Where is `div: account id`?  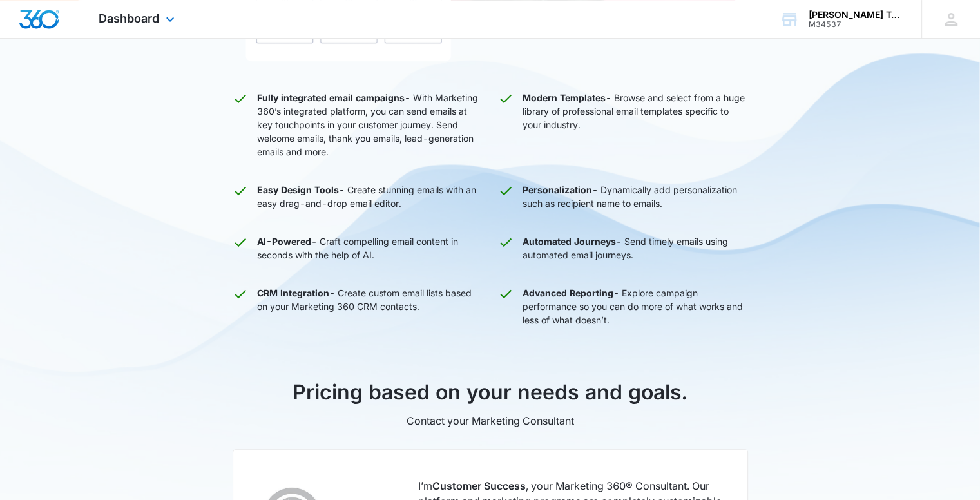 div: account id is located at coordinates (856, 25).